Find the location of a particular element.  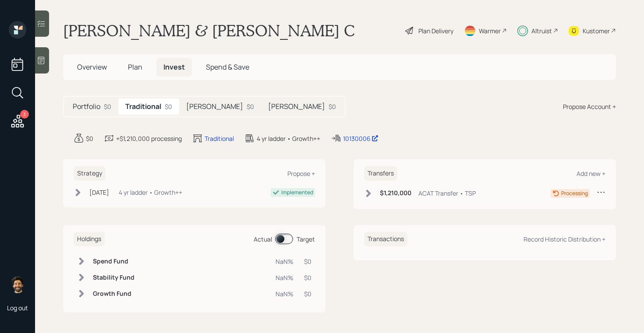

div: Plan Delivery is located at coordinates (436, 31).